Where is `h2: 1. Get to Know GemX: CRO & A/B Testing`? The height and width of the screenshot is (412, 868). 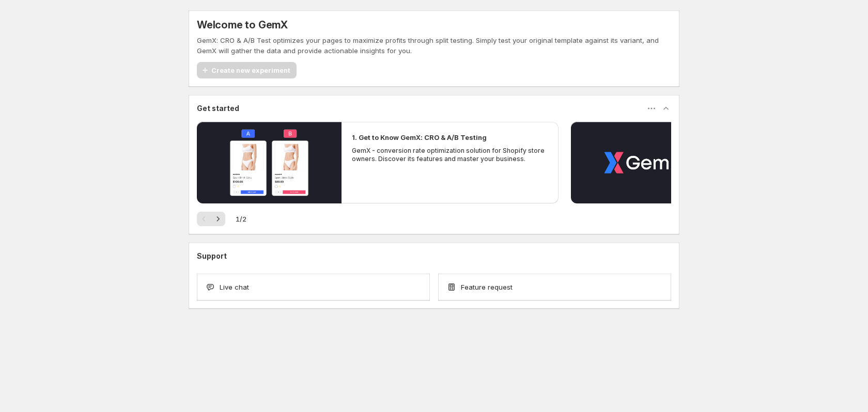
h2: 1. Get to Know GemX: CRO & A/B Testing is located at coordinates (419, 138).